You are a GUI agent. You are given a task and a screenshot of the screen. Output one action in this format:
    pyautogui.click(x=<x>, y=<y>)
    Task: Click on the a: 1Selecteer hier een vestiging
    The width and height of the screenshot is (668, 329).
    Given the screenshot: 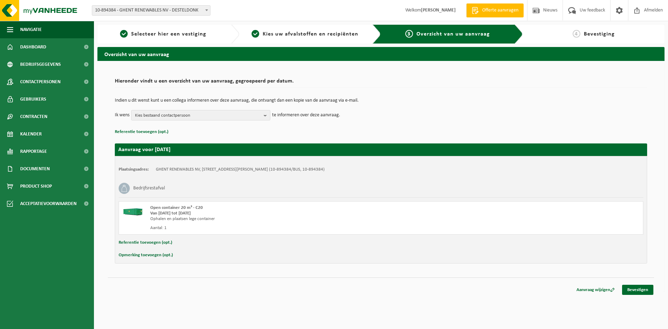 What is the action you would take?
    pyautogui.click(x=163, y=34)
    